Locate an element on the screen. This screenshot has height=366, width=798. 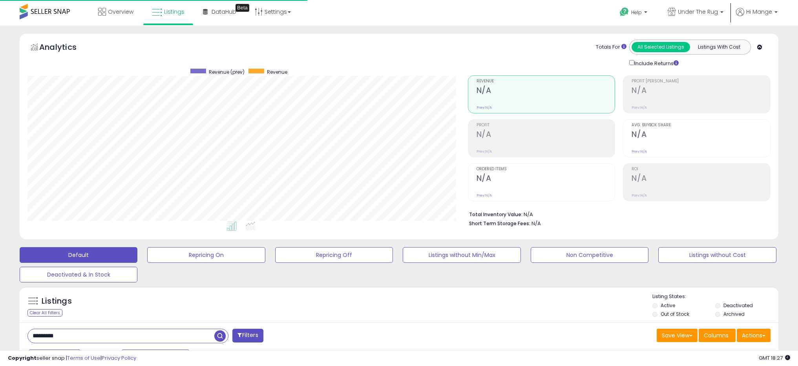
button: Filters is located at coordinates (248, 336).